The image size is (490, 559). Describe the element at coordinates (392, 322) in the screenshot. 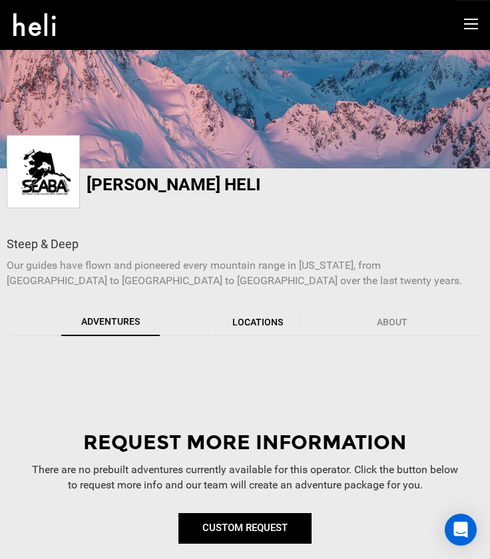

I see `a: About` at that location.